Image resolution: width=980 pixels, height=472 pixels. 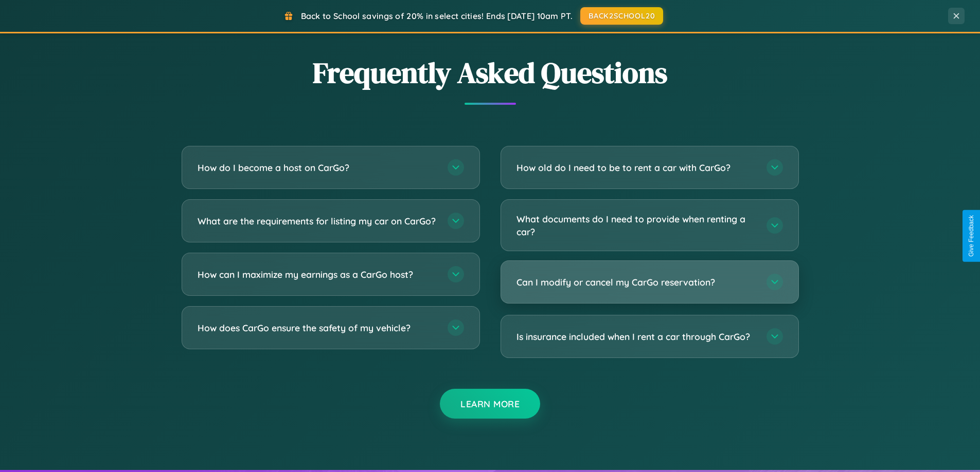 I want to click on div: Give Feedback, so click(x=971, y=236).